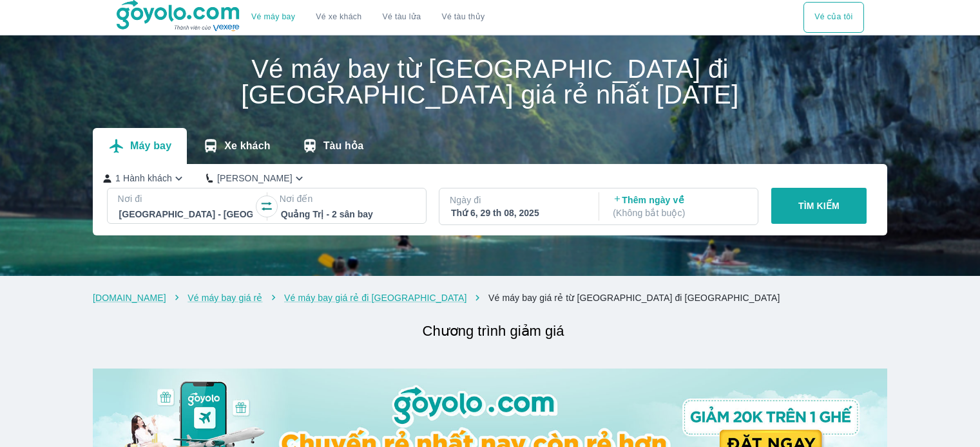  I want to click on button: Vé tàu thủy, so click(462, 18).